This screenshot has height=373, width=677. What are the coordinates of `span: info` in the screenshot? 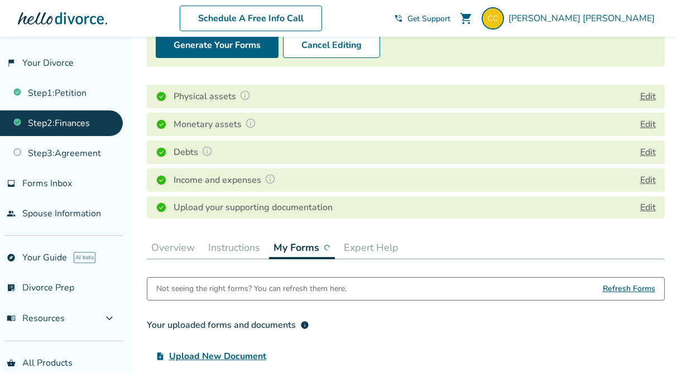 It's located at (305, 325).